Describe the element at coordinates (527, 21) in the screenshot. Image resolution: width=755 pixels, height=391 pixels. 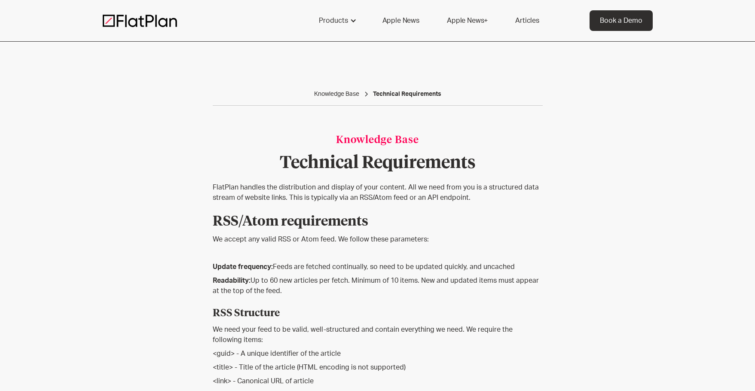
I see `a: Articles` at that location.